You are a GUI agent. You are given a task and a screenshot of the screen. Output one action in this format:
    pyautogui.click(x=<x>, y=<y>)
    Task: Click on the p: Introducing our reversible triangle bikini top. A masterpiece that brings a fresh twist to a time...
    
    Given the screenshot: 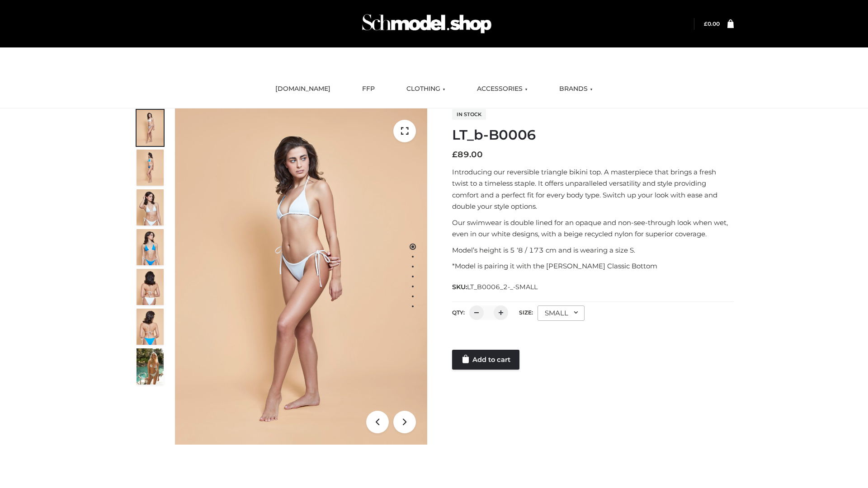 What is the action you would take?
    pyautogui.click(x=592, y=189)
    